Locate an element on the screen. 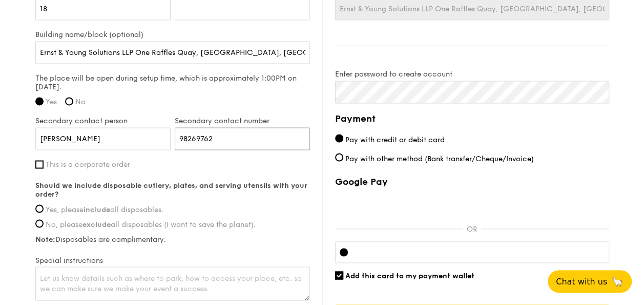  h4: Payment is located at coordinates (472, 119).